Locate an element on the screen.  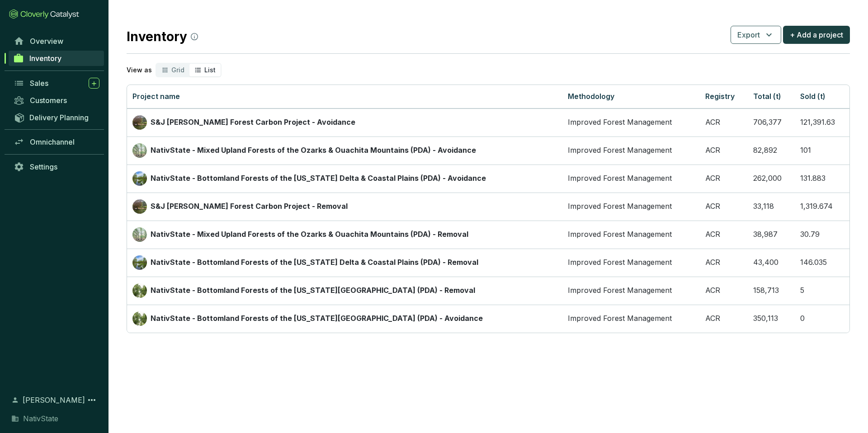
img: NativState - Bottomland Forests of the Louisiana Plains (PDA) - Removal is located at coordinates (140, 290).